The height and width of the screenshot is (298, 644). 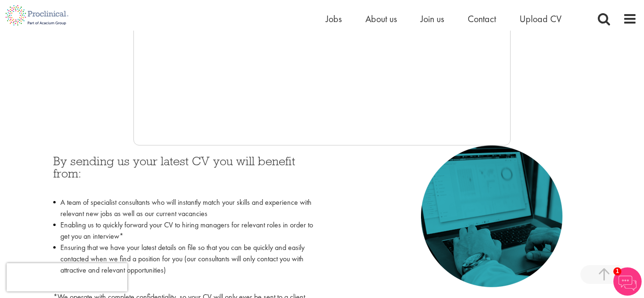 I want to click on img: Chatbot, so click(x=627, y=282).